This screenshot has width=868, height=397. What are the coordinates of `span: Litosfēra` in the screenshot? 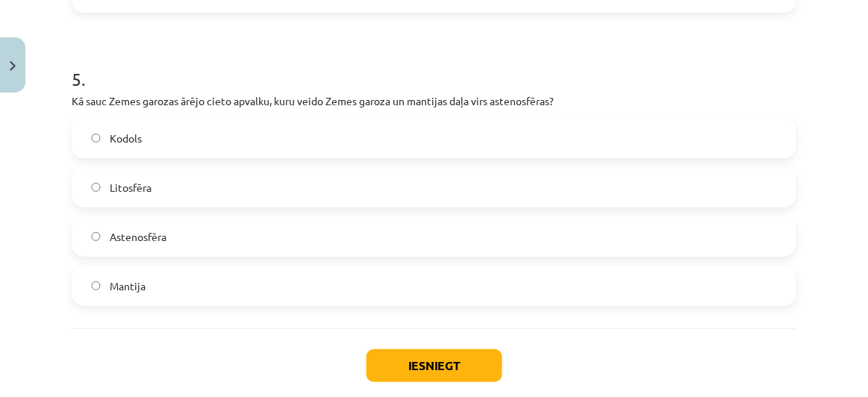 It's located at (131, 187).